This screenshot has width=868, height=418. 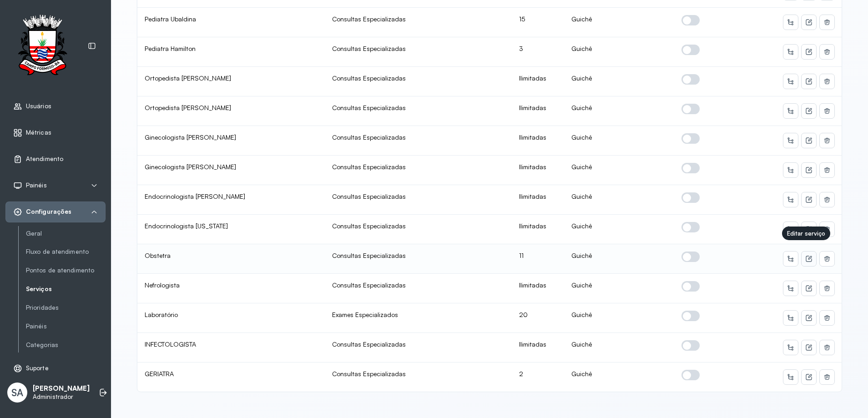 I want to click on a: Geral, so click(x=66, y=234).